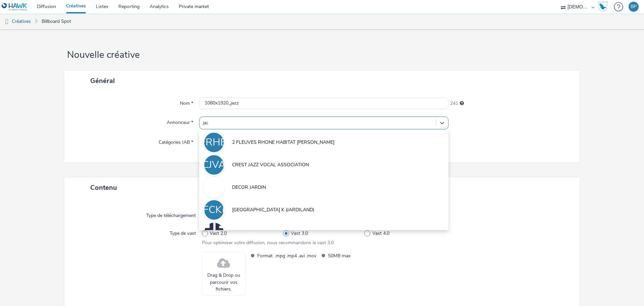 This screenshot has width=644, height=306. What do you see at coordinates (381, 234) in the screenshot?
I see `span: Vast 4.0` at bounding box center [381, 234].